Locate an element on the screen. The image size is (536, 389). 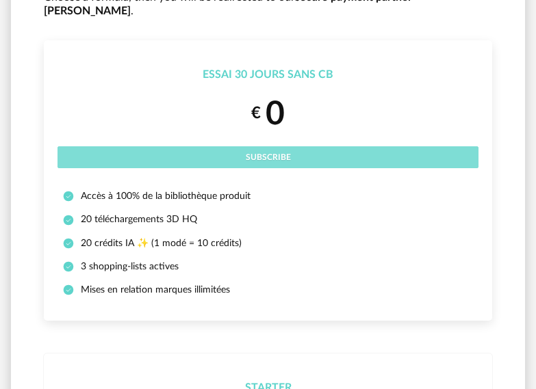
div: Essai 30 jours sans CB is located at coordinates (268, 75).